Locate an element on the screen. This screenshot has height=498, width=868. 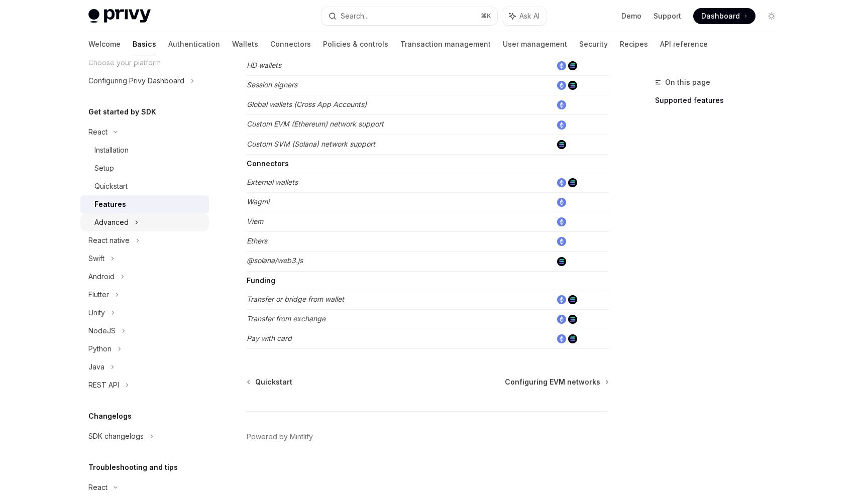
em: HD wallets is located at coordinates (264, 65).